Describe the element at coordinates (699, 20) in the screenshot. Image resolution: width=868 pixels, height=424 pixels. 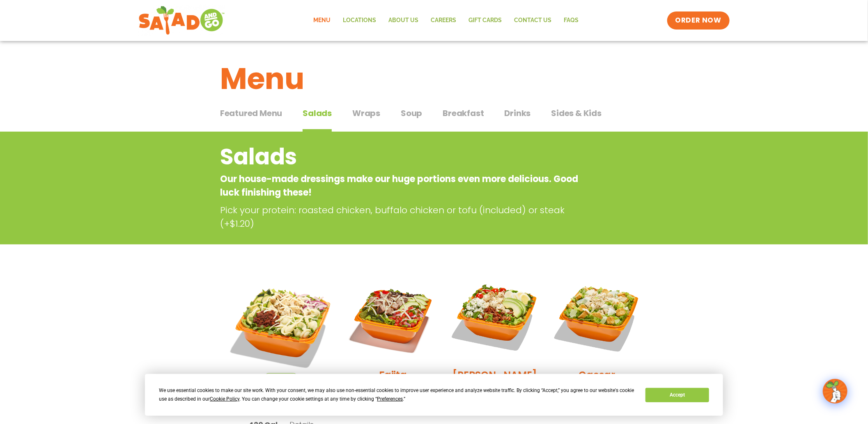
I see `a: ORDER NOW` at that location.